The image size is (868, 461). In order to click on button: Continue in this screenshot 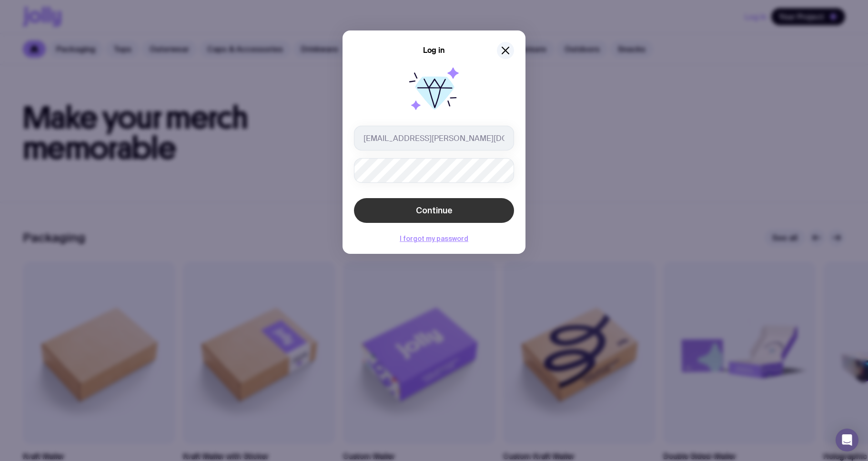, I will do `click(434, 210)`.